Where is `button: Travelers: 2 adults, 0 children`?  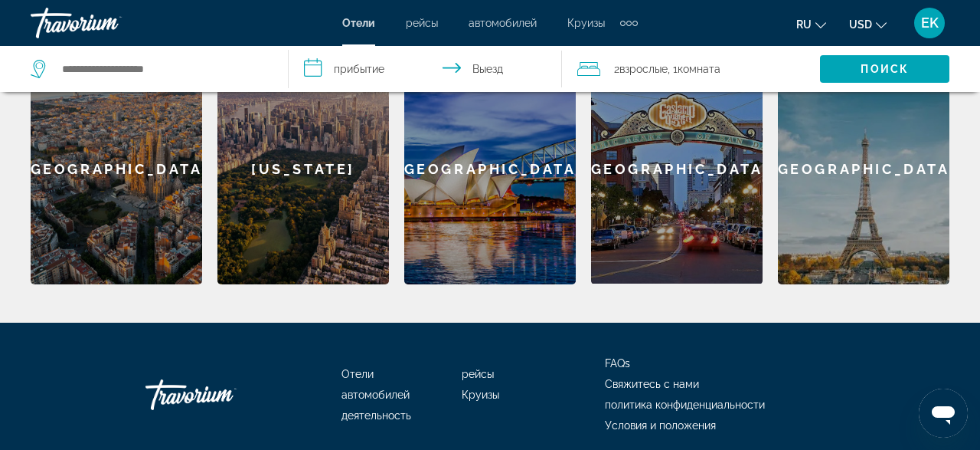 button: Travelers: 2 adults, 0 children is located at coordinates (691, 69).